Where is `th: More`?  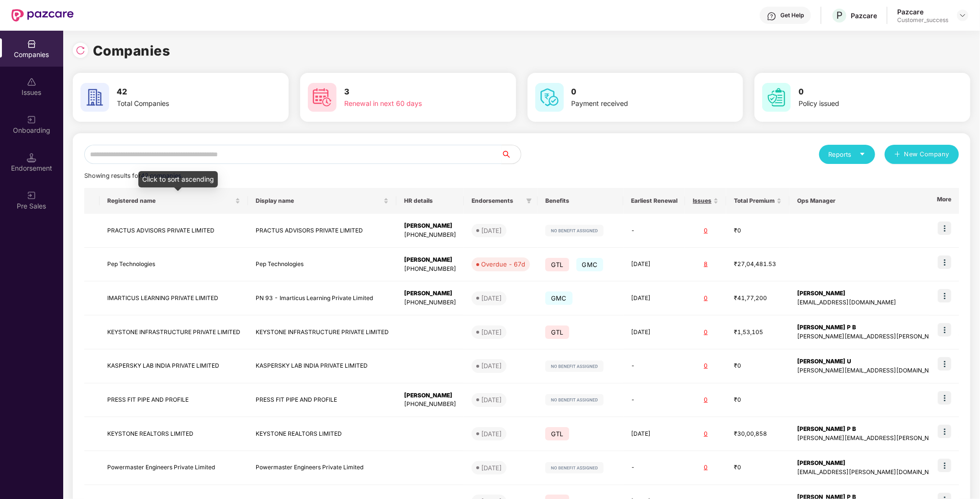
th: More is located at coordinates (944, 200).